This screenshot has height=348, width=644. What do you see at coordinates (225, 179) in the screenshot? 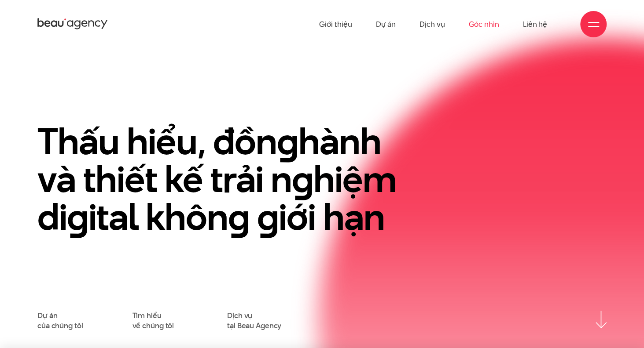
I see `h1: Thấu hiểu, đồn hành và thiết kế trải n hiệm di ital khôn iới hạn` at bounding box center [225, 179].